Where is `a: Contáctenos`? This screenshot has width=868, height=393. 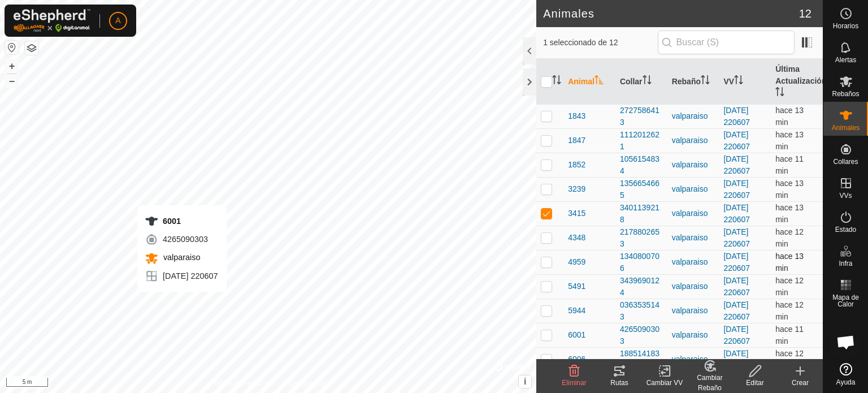
a: Contáctenos is located at coordinates (308, 383).